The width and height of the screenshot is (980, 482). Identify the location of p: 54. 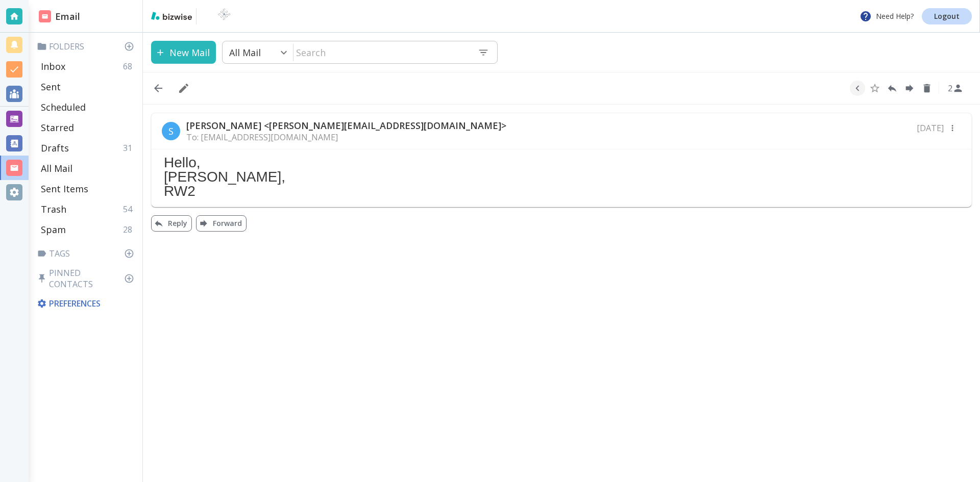
(130, 210).